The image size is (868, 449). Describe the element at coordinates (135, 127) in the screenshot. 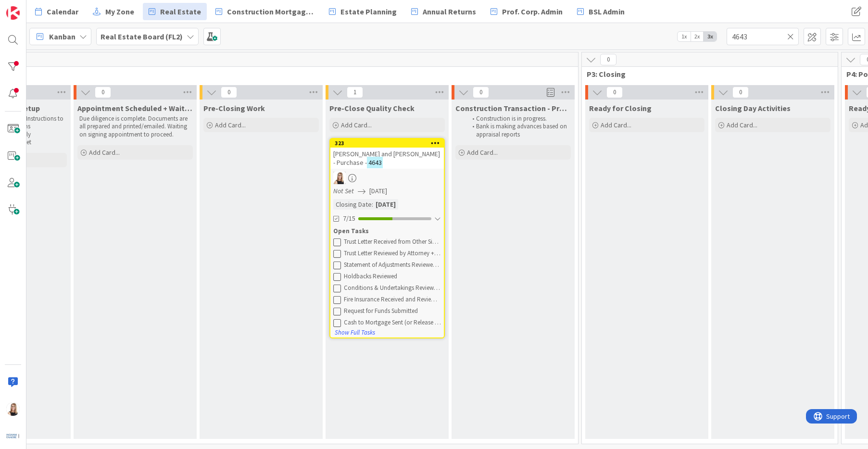

I see `p: Due diligence is complete. Documents are all prepared and printed/emailed. Waiting on signing app...` at that location.